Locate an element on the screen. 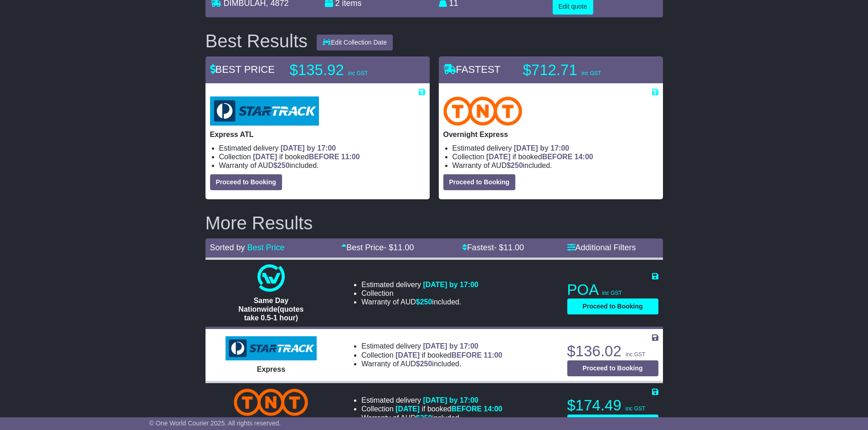 This screenshot has height=430, width=868. a: Fastest- $11.00 is located at coordinates (493, 247).